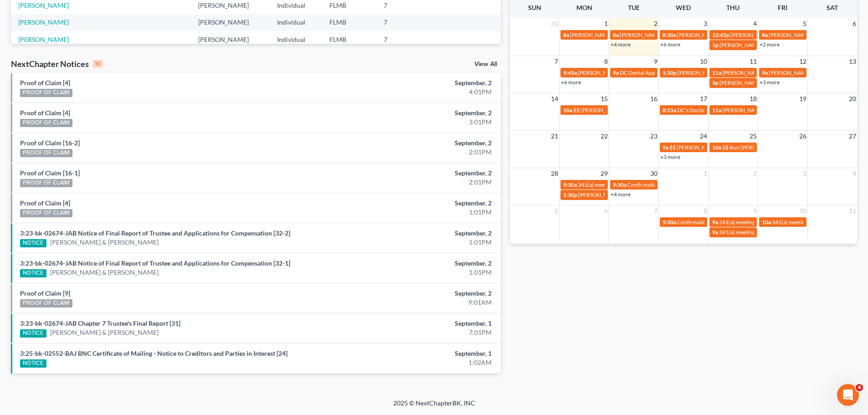 Image resolution: width=868 pixels, height=415 pixels. I want to click on span: 26, so click(802, 136).